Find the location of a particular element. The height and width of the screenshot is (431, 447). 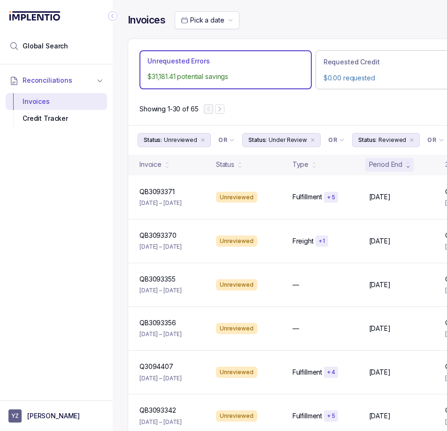

div: Period End is located at coordinates (386, 164).